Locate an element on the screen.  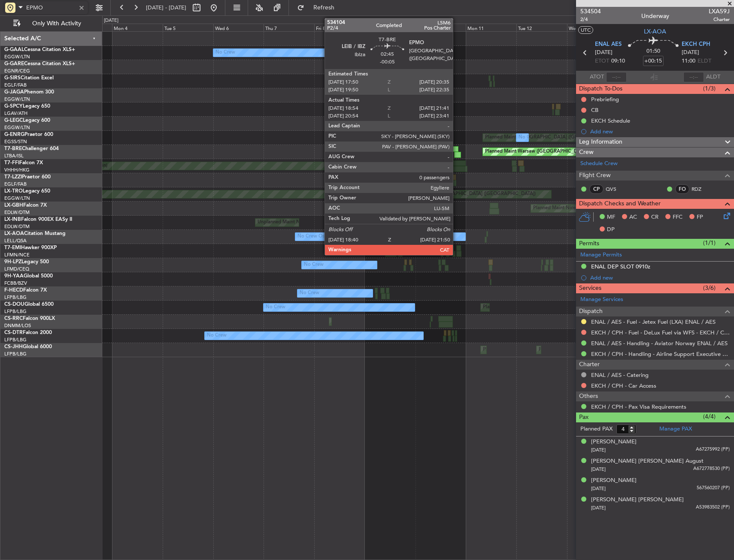
span: T7-BRE is located at coordinates (13, 149).